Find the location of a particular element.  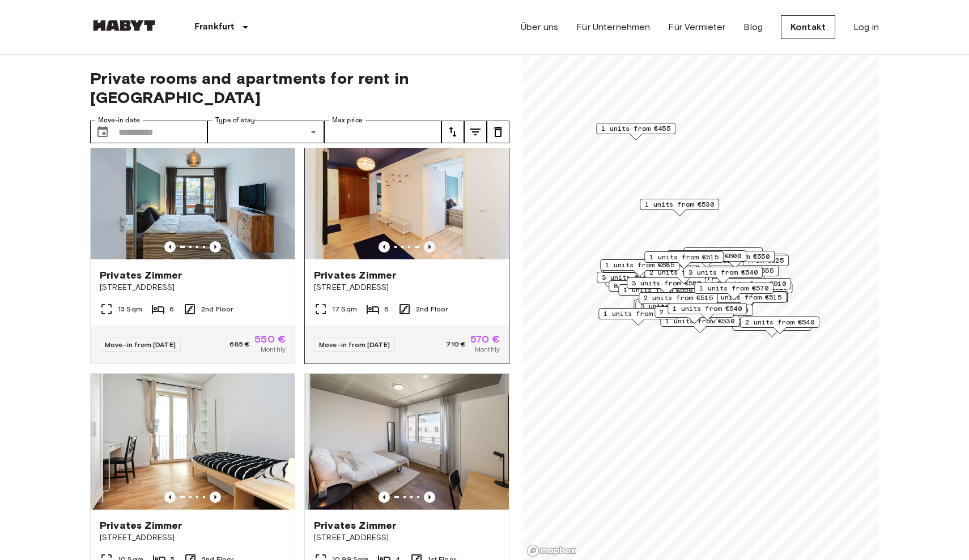

img: Marketing picture of unit DE-04-042-002-03HF is located at coordinates (192, 191).